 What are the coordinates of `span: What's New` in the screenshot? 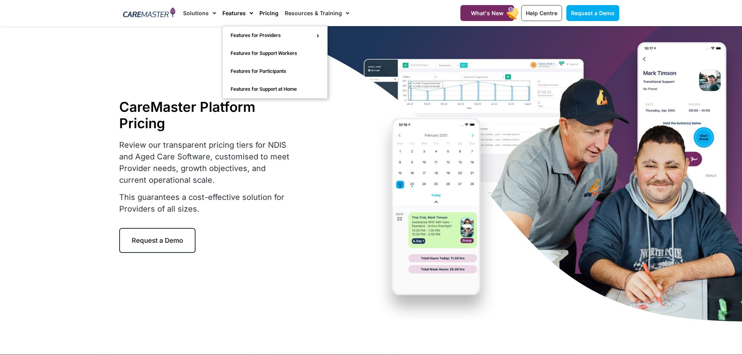 It's located at (487, 13).